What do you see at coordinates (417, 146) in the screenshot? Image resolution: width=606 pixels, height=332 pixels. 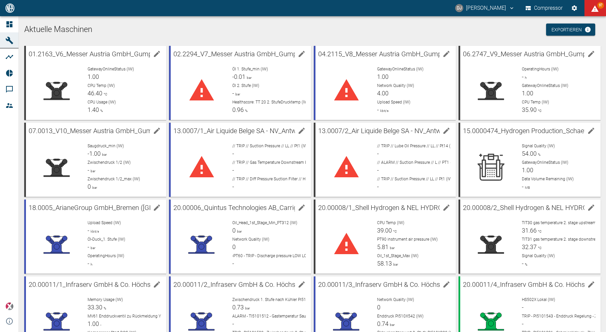 I see `span: // TRIP // Lube Oil Pressure // LL // Pt14 (IW)` at bounding box center [417, 146].